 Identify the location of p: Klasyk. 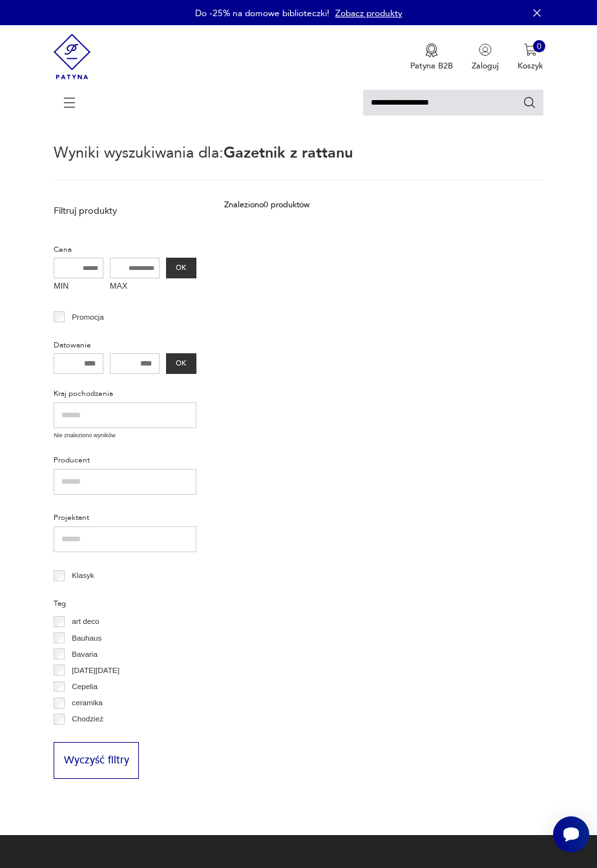
(82, 575).